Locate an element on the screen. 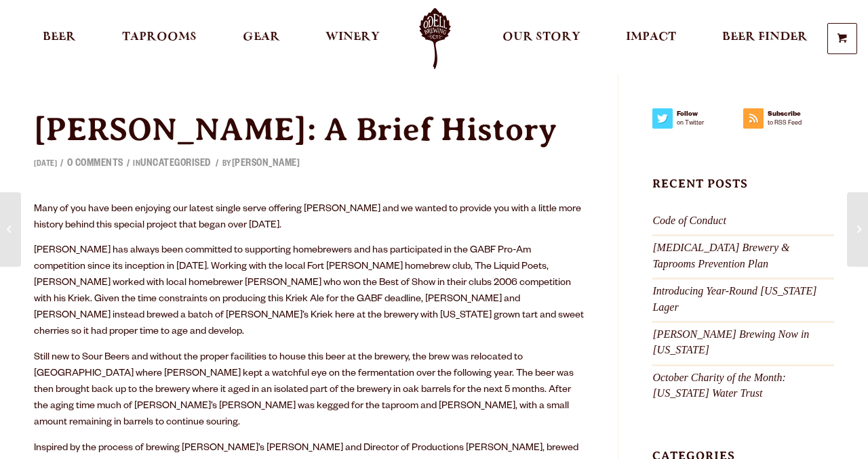 This screenshot has height=459, width=868. strong: Subscribe is located at coordinates (789, 113).